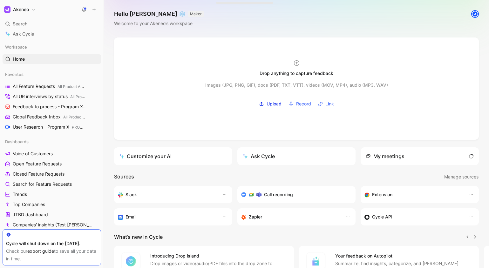 The image size is (489, 268). What do you see at coordinates (382, 195) in the screenshot?
I see `h3: Extension` at bounding box center [382, 195].